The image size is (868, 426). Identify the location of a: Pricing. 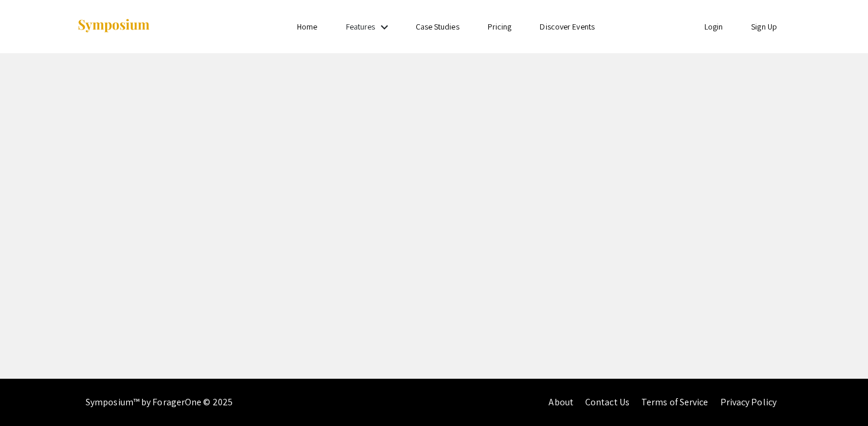
(500, 27).